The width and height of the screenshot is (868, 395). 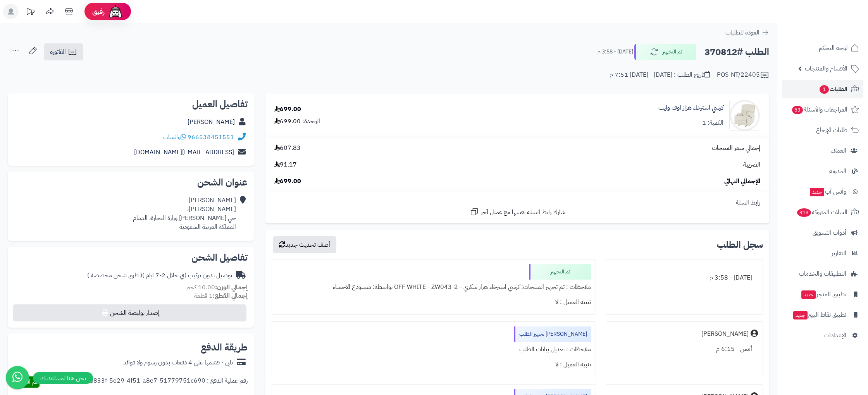 What do you see at coordinates (736, 52) in the screenshot?
I see `h2: الطلب #370812` at bounding box center [736, 52].